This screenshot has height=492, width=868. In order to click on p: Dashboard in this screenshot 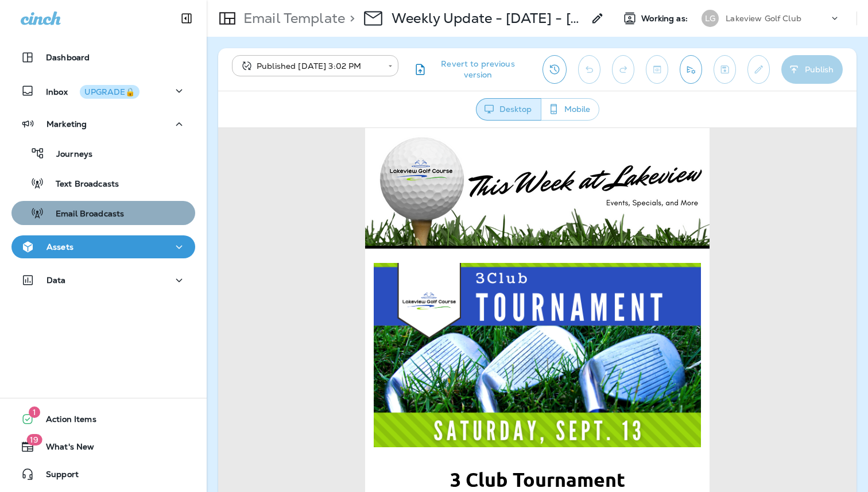, I will do `click(67, 57)`.